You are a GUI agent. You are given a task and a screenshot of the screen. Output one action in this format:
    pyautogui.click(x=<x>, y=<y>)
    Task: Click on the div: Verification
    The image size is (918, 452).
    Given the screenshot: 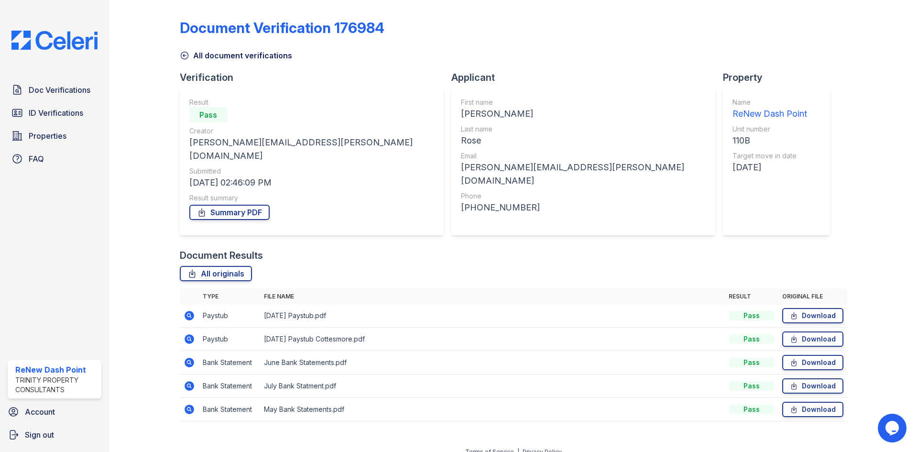 What is the action you would take?
    pyautogui.click(x=315, y=77)
    